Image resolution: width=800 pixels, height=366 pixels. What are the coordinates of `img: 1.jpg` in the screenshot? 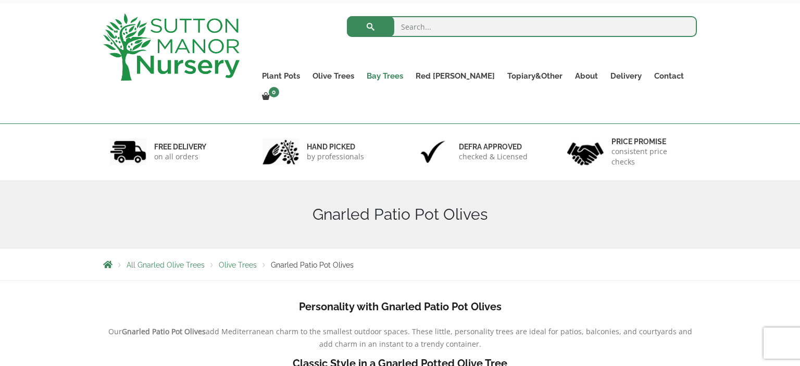 It's located at (128, 152).